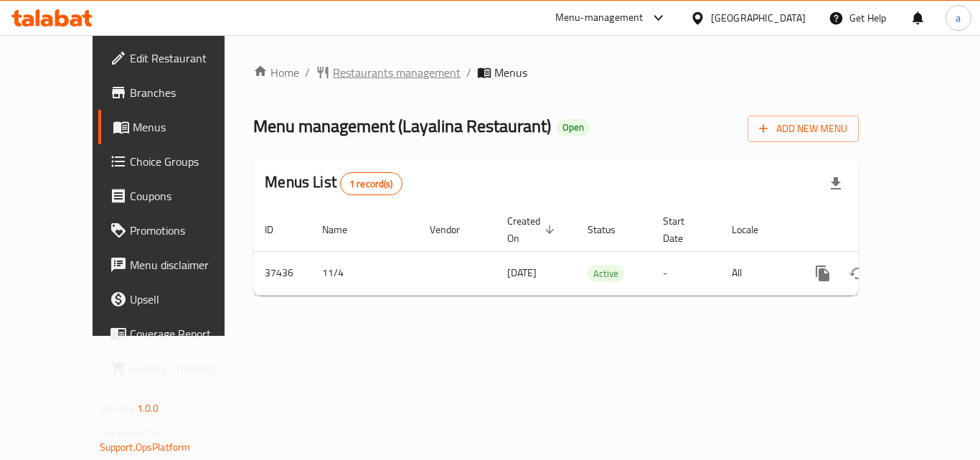 This screenshot has width=980, height=460. Describe the element at coordinates (364, 272) in the screenshot. I see `td: 11/4` at that location.